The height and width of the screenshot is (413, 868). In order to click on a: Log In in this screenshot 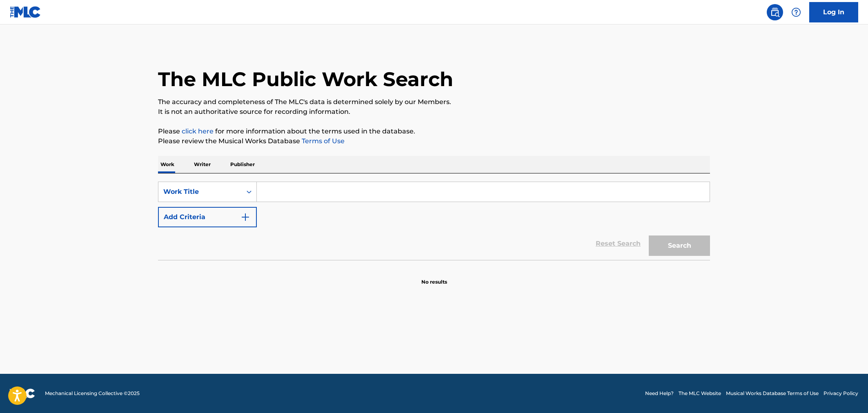, I will do `click(834, 12)`.